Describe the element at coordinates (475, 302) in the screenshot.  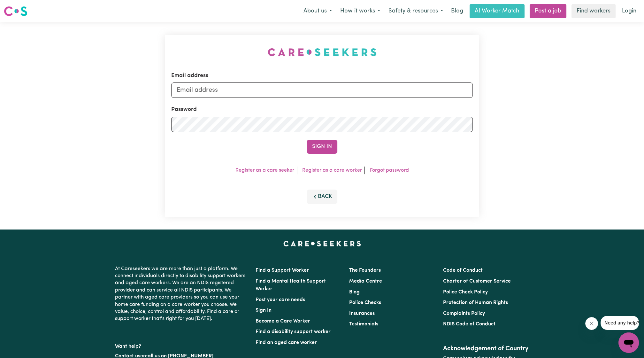
I see `a: Protection of Human Rights` at that location.